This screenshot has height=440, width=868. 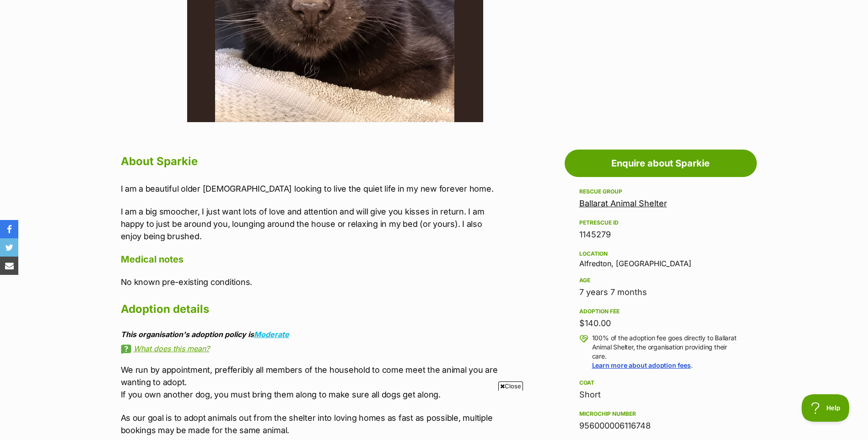 What do you see at coordinates (661, 223) in the screenshot?
I see `div: PetRescue ID` at bounding box center [661, 223].